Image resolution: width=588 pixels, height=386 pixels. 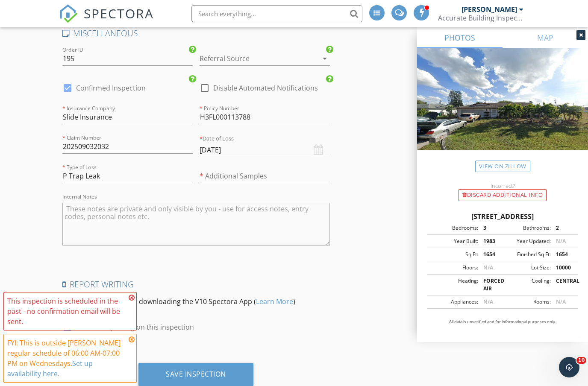 I want to click on span: SPECTORA, so click(x=119, y=13).